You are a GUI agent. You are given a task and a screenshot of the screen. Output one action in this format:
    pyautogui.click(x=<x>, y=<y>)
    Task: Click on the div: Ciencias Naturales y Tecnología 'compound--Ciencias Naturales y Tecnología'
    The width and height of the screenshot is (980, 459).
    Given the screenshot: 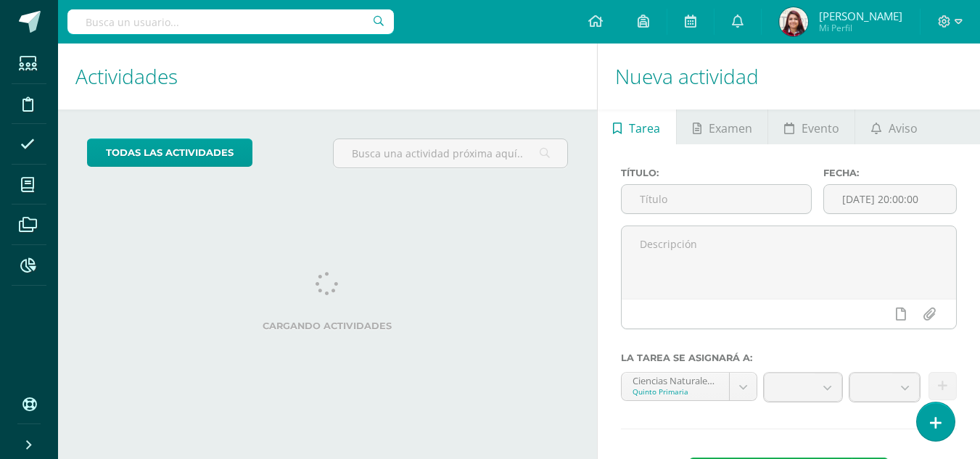 What is the action you would take?
    pyautogui.click(x=676, y=379)
    